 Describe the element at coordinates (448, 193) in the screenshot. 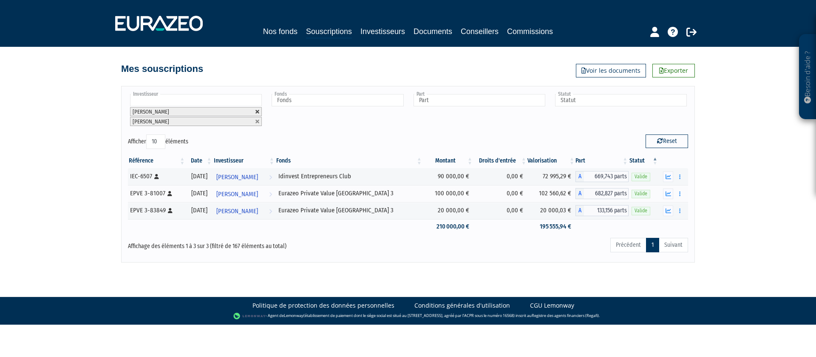

I see `td: 100 000,00 €` at that location.